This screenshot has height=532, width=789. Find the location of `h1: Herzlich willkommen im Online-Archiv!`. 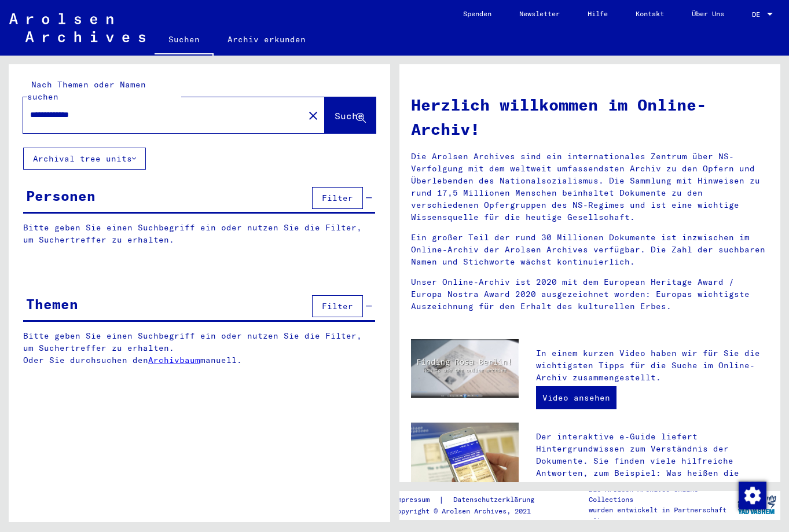

h1: Herzlich willkommen im Online-Archiv! is located at coordinates (590, 117).